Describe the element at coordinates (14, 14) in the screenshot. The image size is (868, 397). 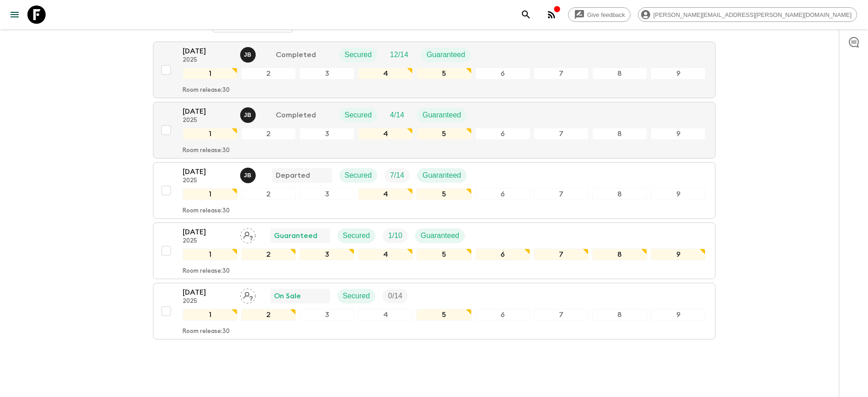
I see `button: menu` at that location.